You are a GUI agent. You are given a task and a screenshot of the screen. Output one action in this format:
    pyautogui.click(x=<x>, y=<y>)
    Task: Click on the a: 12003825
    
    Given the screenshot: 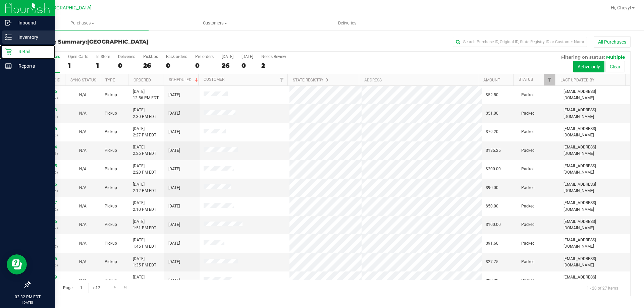 What is the action you would take?
    pyautogui.click(x=48, y=222)
    